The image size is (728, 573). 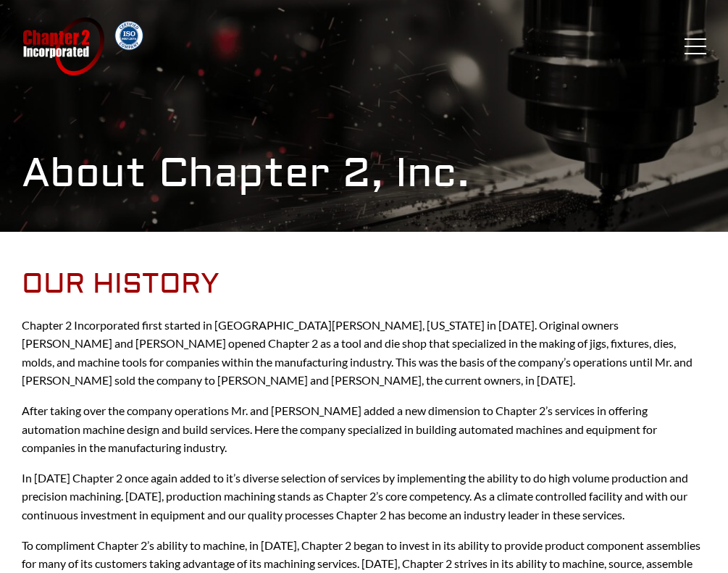 What do you see at coordinates (364, 284) in the screenshot?
I see `h2: Our History` at bounding box center [364, 284].